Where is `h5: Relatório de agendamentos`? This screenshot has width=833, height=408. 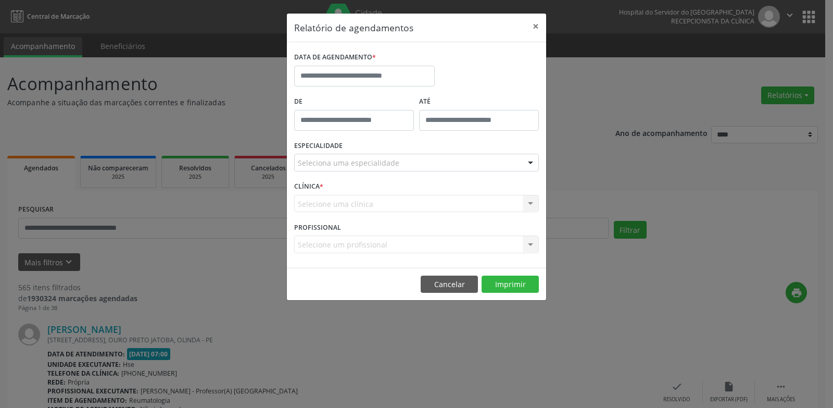 h5: Relatório de agendamentos is located at coordinates (353, 28).